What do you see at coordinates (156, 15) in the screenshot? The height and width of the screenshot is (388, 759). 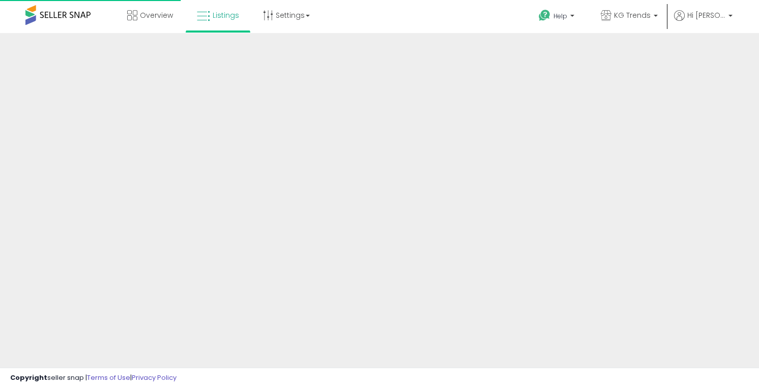 I see `span: Overview` at bounding box center [156, 15].